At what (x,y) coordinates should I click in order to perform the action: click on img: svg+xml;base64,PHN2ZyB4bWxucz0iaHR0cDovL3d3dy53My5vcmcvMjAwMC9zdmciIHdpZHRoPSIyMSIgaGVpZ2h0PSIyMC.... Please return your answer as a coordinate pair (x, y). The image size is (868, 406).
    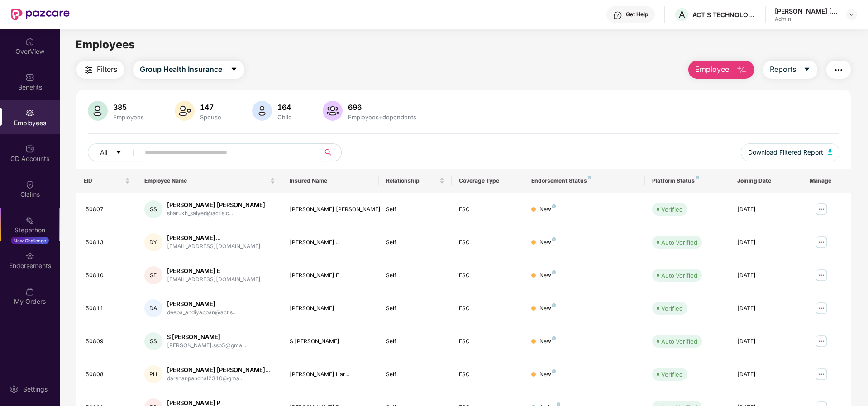
    Looking at the image, I should click on (30, 220).